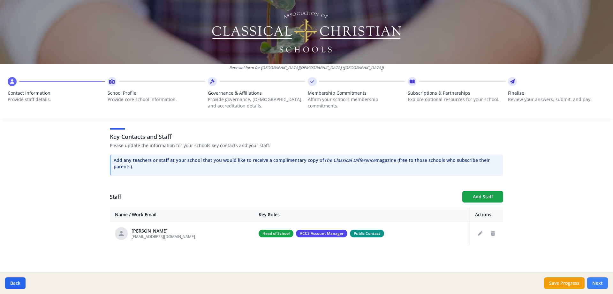  What do you see at coordinates (307, 163) in the screenshot?
I see `p: Add any teachers or staff at your school that you would like to receive a complimentary copy of m...` at bounding box center [307, 163].